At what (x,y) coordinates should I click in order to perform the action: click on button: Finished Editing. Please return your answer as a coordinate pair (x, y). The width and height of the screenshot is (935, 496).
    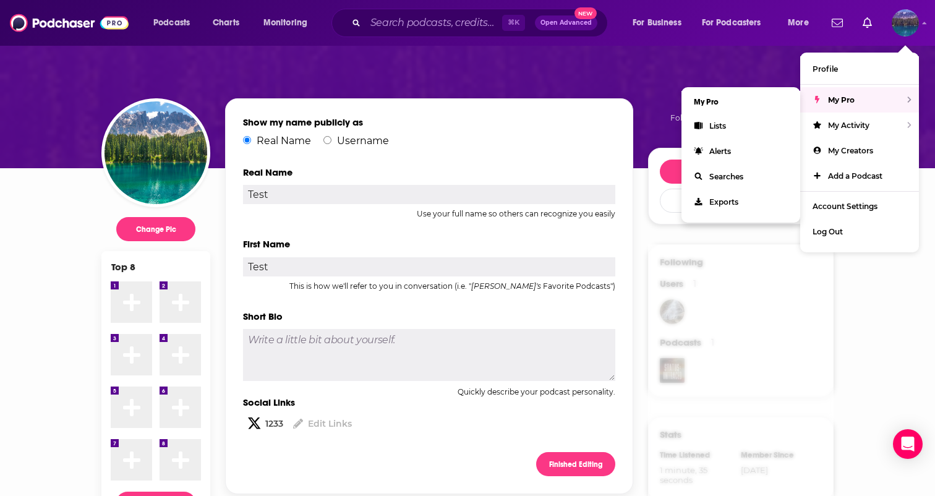
    Looking at the image, I should click on (576, 464).